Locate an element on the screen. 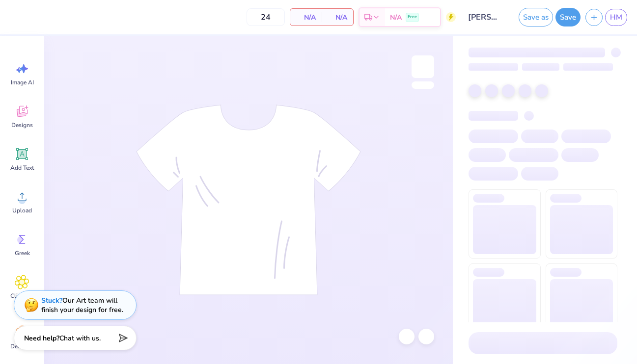 The width and height of the screenshot is (637, 364). strong: Need help? is located at coordinates (42, 338).